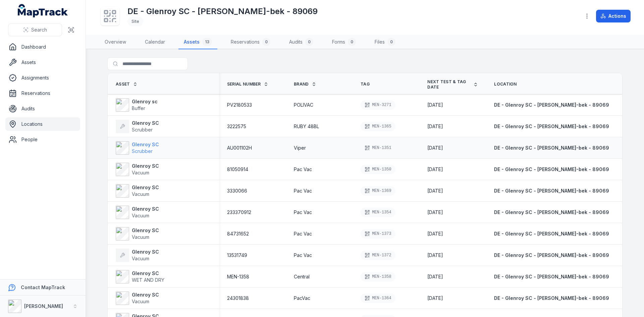 Image resolution: width=644 pixels, height=317 pixels. Describe the element at coordinates (43, 11) in the screenshot. I see `a: MapTrack` at that location.